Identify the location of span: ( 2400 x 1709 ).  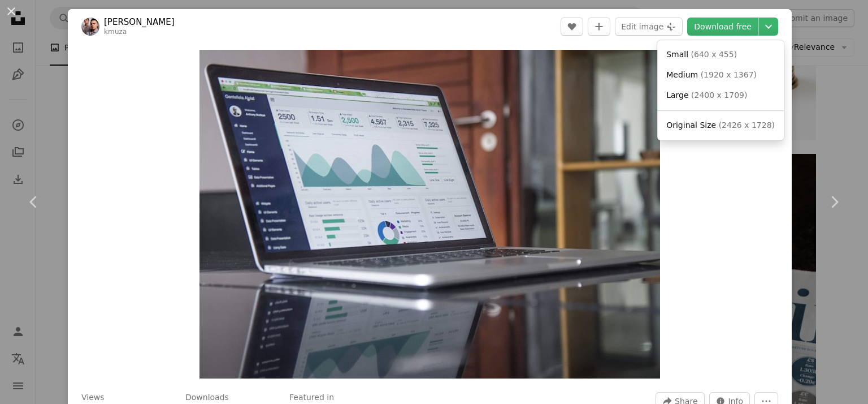
(719, 95).